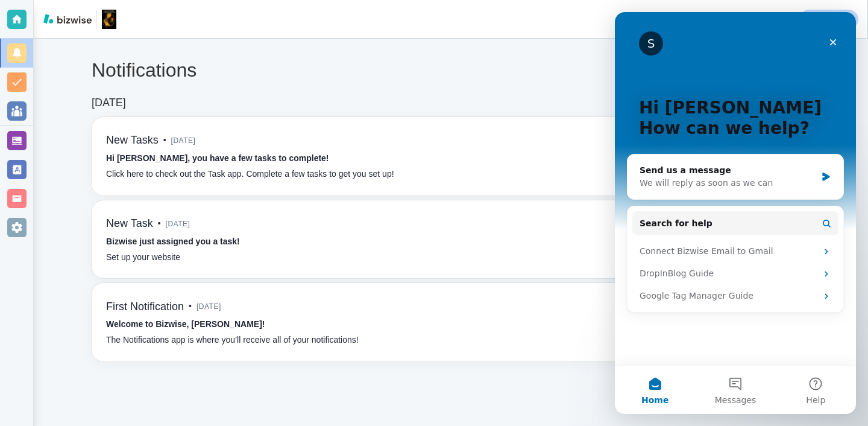  I want to click on span: Messages, so click(120, 388).